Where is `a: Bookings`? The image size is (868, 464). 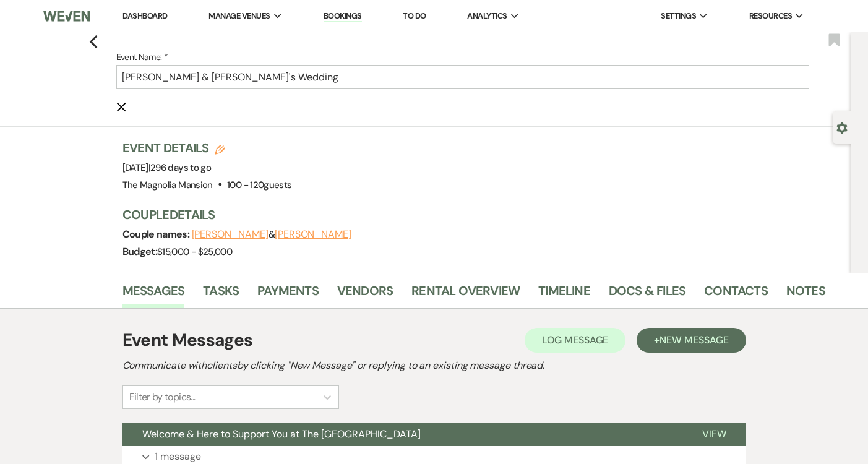
a: Bookings is located at coordinates (342, 16).